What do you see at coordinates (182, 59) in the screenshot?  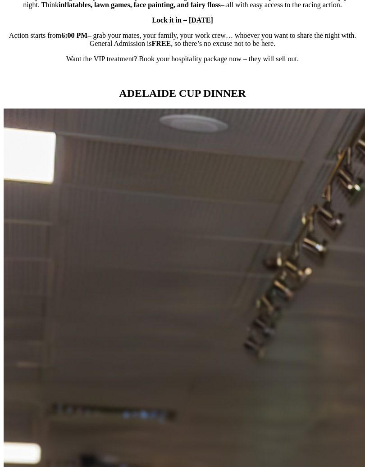 I see `p: Want the VIP treatment? Book your hospitality package now – they will sell out.` at bounding box center [182, 59].